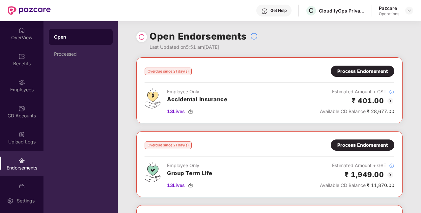 The height and width of the screenshot is (213, 421). Describe the element at coordinates (22, 108) in the screenshot. I see `img: svg+xml;base64,PHN2ZyBpZD0iQ0RfQWNjb3VudHMiIGRhdGEtbmFtZT0iQ0QgQWNjb3VudHMiIHhtbG5zPSJodHRwOi8vd3...` at that location.